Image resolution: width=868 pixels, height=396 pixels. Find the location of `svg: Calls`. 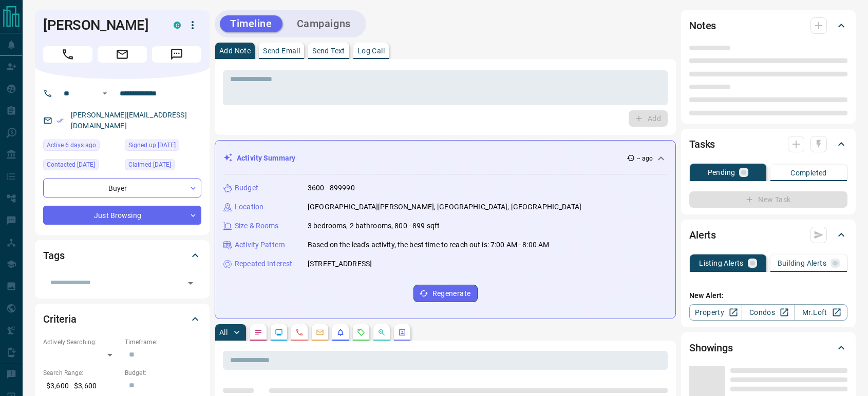

svg: Calls is located at coordinates (299, 333).